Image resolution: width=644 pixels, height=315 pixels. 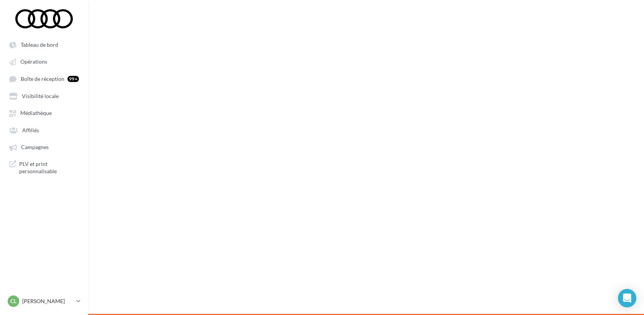 What do you see at coordinates (44, 130) in the screenshot?
I see `a: Affiliés` at bounding box center [44, 130].